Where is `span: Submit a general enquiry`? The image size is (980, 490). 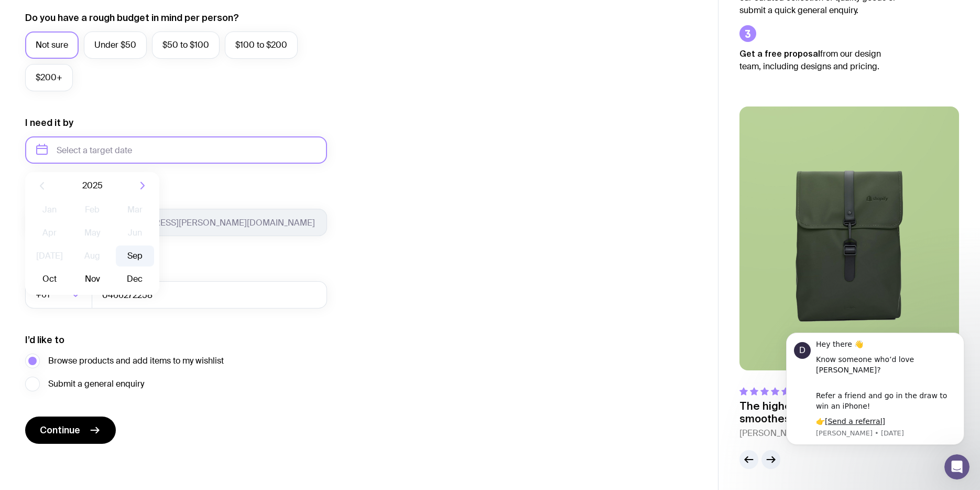 span: Submit a general enquiry is located at coordinates (95, 384).